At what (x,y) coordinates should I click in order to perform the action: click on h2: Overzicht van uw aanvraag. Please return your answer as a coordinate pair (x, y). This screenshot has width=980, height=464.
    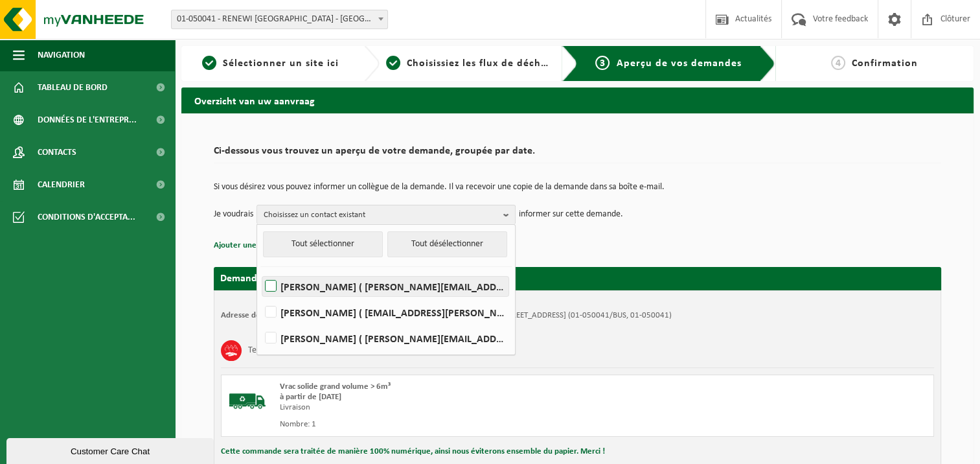
    Looking at the image, I should click on (577, 99).